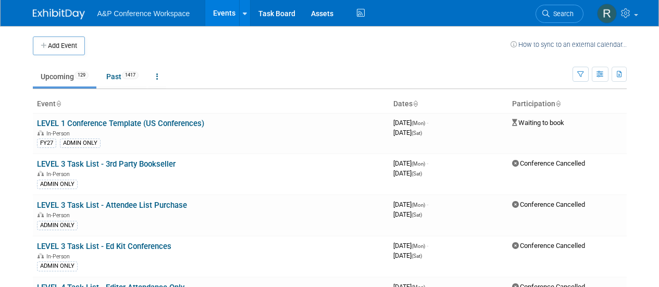 Image resolution: width=659 pixels, height=287 pixels. Describe the element at coordinates (569, 44) in the screenshot. I see `a: How to sync to an external calendar...` at that location.